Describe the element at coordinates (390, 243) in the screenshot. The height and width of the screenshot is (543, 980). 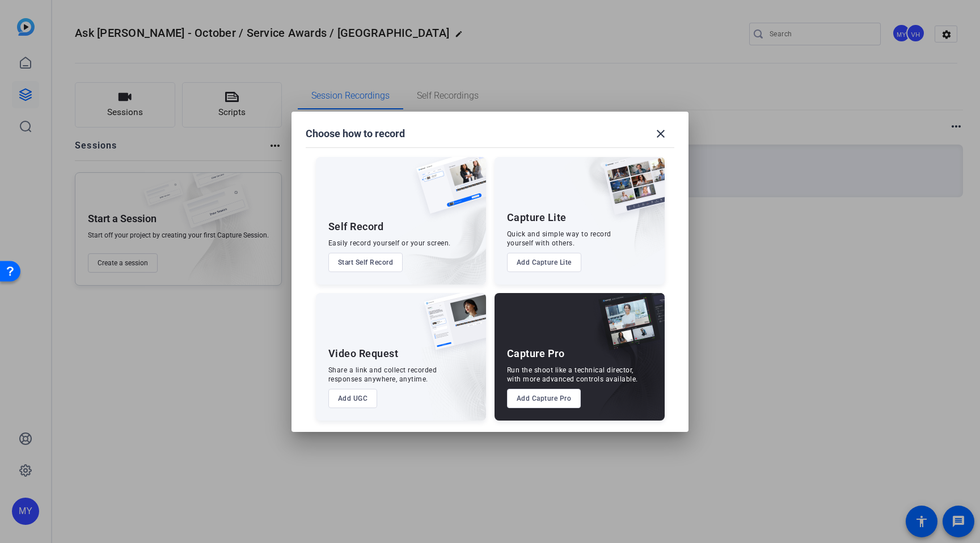
I see `div: Easily record yourself or your screen.` at that location.